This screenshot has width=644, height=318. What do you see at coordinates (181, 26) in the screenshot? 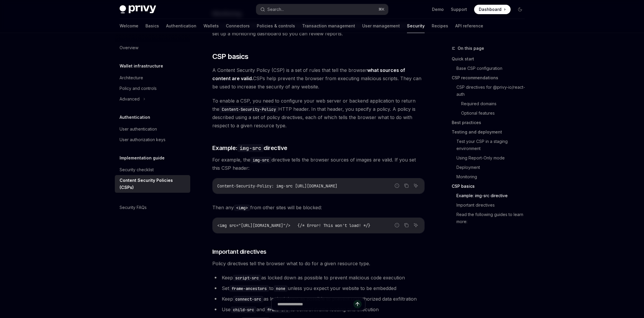
I see `a: Authentication` at bounding box center [181, 26].